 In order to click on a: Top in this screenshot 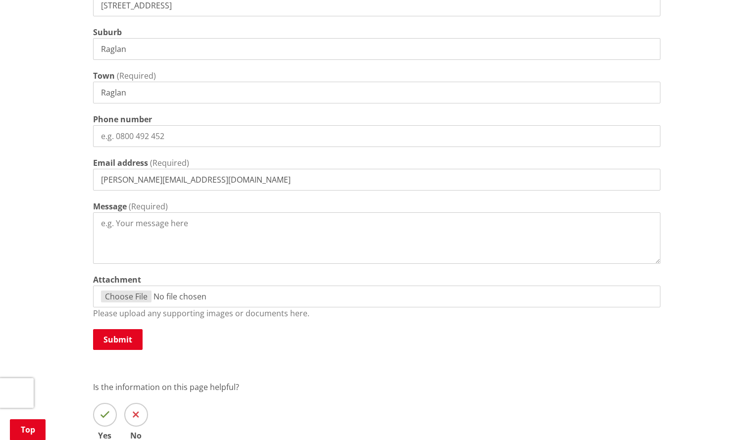, I will do `click(28, 430)`.